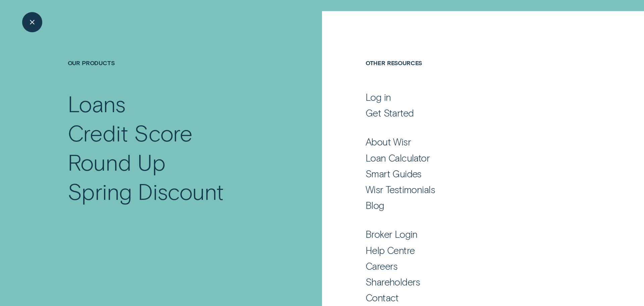 The width and height of the screenshot is (644, 306). Describe the element at coordinates (375, 205) in the screenshot. I see `div: Blog` at that location.